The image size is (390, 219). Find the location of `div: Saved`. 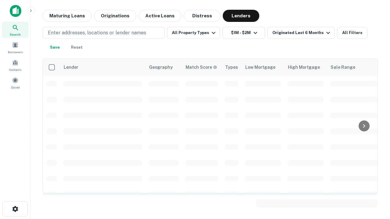

div: Saved is located at coordinates (15, 83).